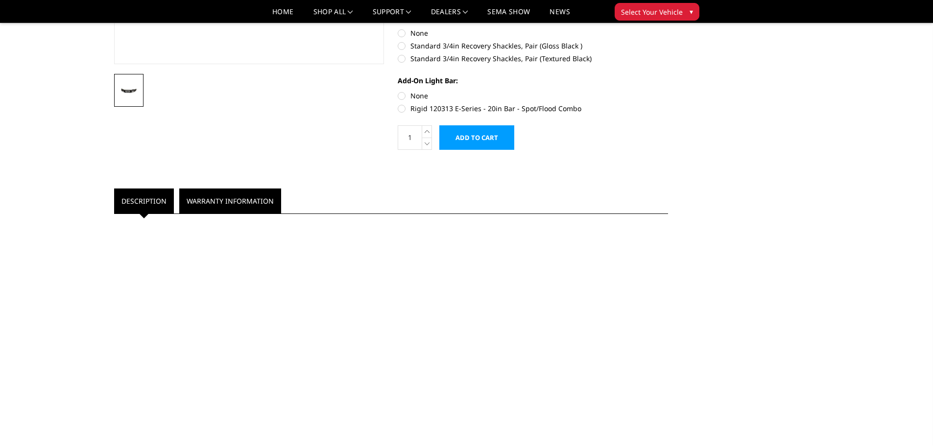 This screenshot has height=446, width=933. I want to click on label: Rigid 120313 E-Series - 20in Bar - Spot/Flood Combo, so click(533, 108).